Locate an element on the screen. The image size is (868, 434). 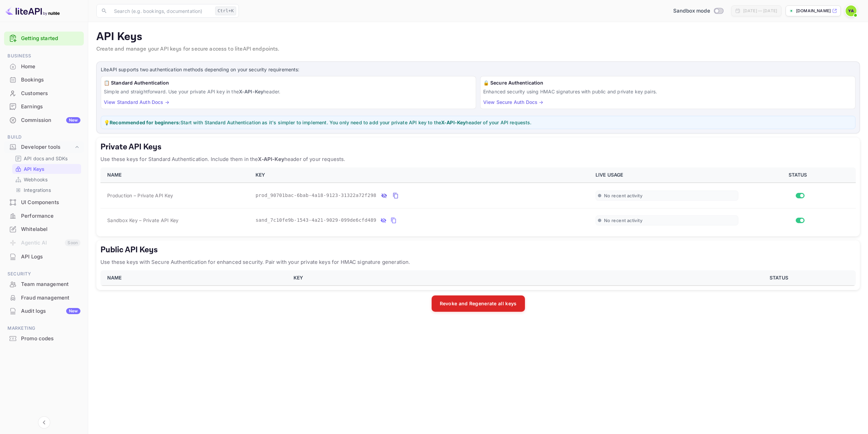
p: Use these keys for Standard Authentication. Include them in the header of your requests. is located at coordinates (478, 160).